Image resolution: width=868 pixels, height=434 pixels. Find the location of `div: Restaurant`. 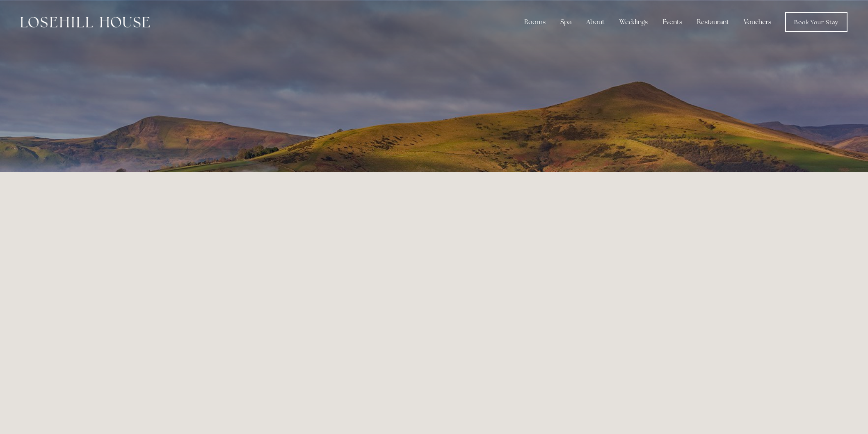

div: Restaurant is located at coordinates (713, 22).